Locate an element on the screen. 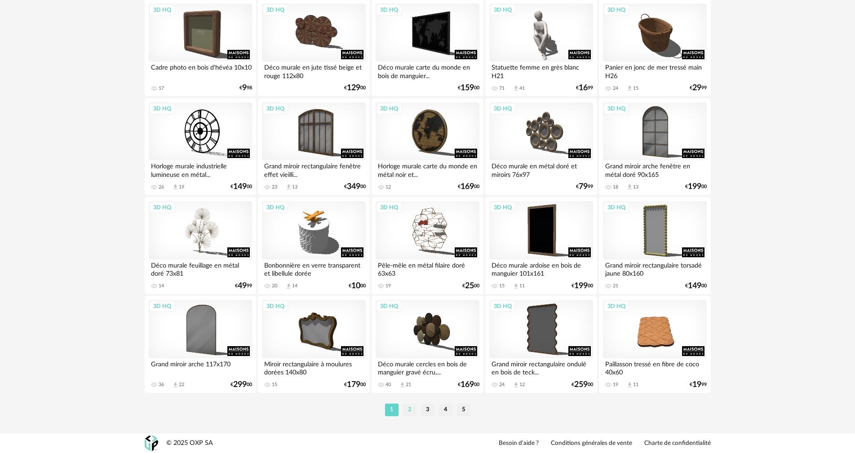  a: 3D HQ Grand miroir arche fenêtre en métal doré 90x165 18 Download icon 13 €19900 is located at coordinates (654, 147).